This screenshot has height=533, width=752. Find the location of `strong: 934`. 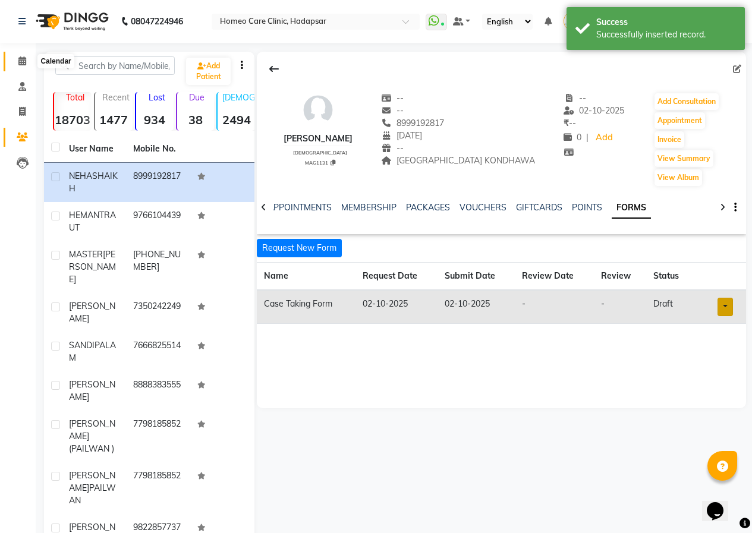

strong: 934 is located at coordinates (155, 120).